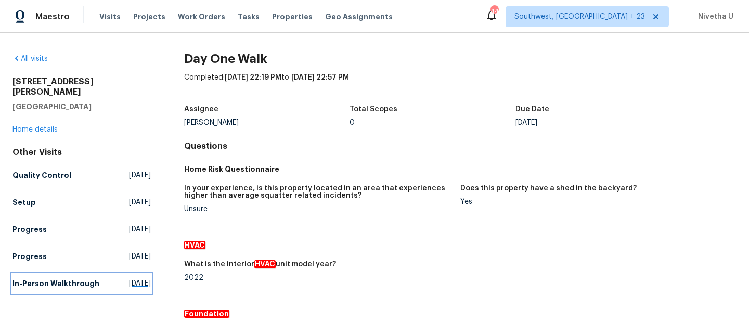 This screenshot has height=322, width=749. Describe the element at coordinates (318, 192) in the screenshot. I see `h5: In your experience, is this property located in an area that experiences higher than average squa...` at that location.